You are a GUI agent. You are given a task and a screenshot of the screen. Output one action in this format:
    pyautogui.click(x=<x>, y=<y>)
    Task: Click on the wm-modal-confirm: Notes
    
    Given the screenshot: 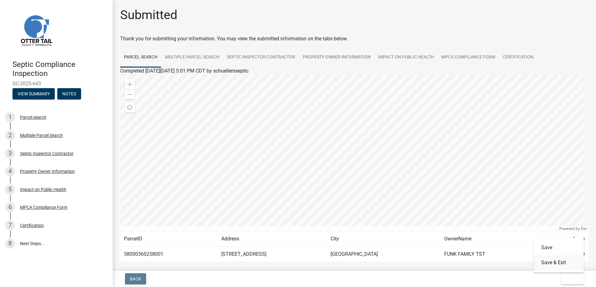 What is the action you would take?
    pyautogui.click(x=69, y=94)
    